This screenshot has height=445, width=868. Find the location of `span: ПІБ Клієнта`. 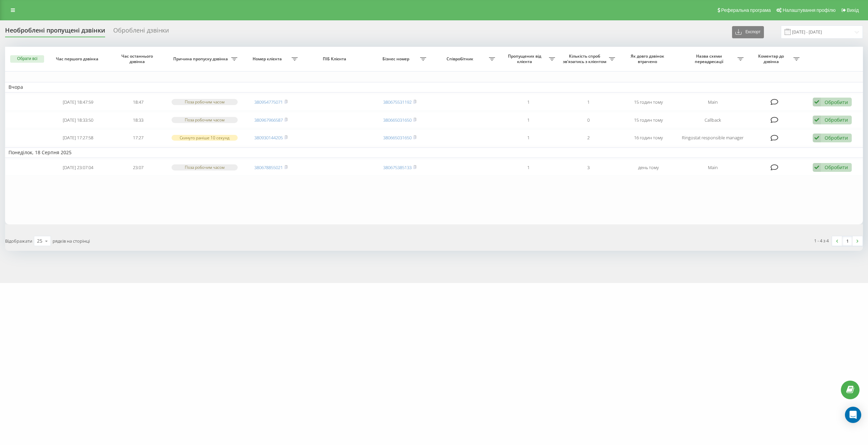

span: ПІБ Клієнта is located at coordinates (335, 59).